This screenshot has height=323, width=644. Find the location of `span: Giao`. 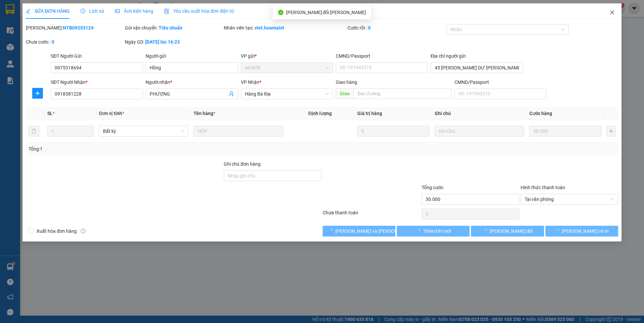

span: Giao is located at coordinates (345, 93).